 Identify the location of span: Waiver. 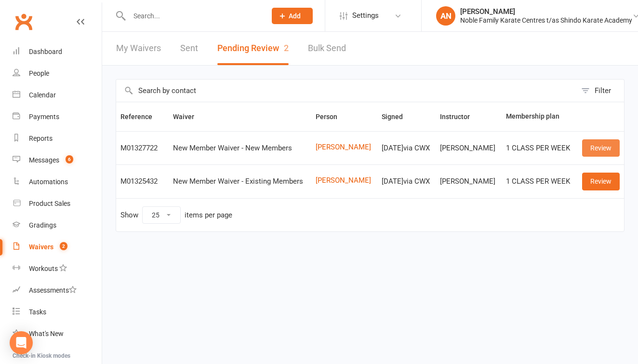
(189, 117).